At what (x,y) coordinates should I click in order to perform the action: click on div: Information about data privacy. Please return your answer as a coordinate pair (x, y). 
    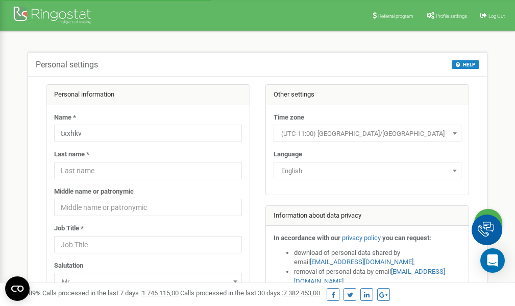
    Looking at the image, I should click on (367, 216).